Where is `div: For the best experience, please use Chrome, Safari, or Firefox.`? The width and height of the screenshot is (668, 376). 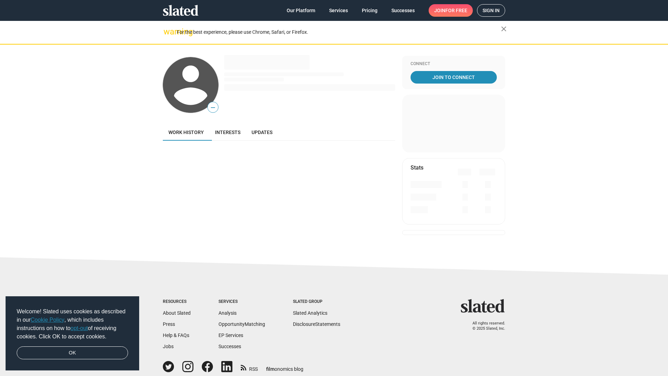 div: For the best experience, please use Chrome, Safari, or Firefox. is located at coordinates (339, 32).